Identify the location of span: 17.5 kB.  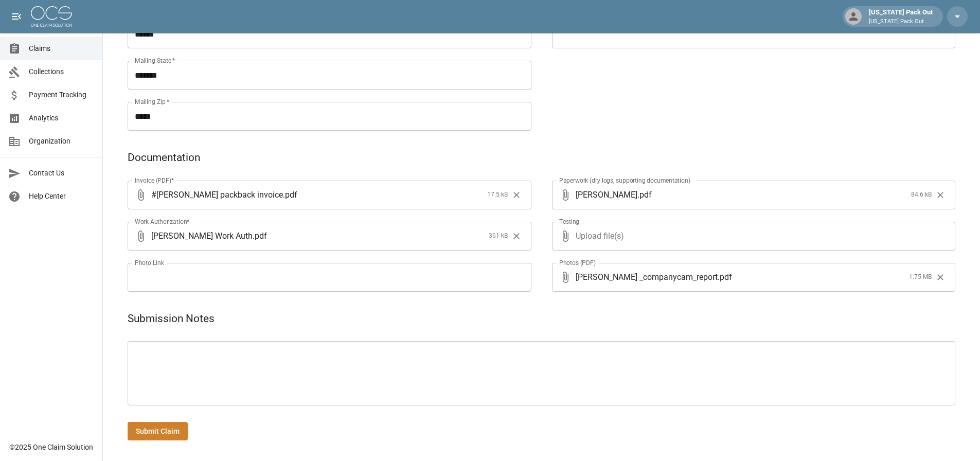
(497, 195).